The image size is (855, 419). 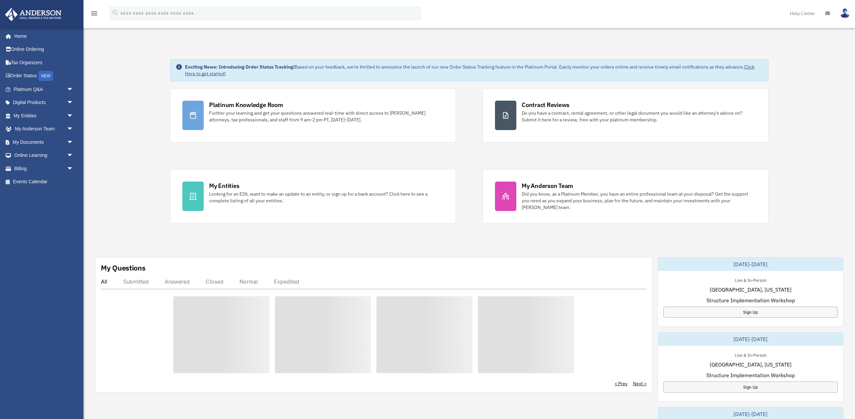 What do you see at coordinates (287, 281) in the screenshot?
I see `div: Expedited` at bounding box center [287, 281].